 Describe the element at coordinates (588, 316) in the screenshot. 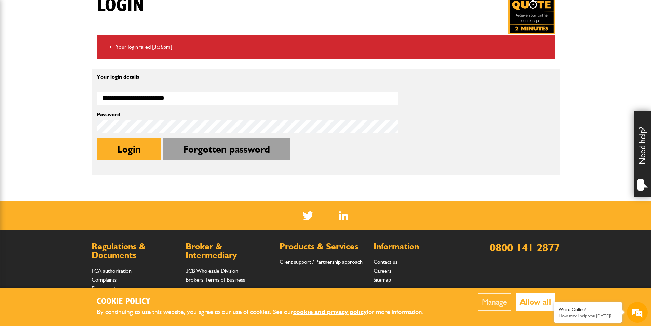

I see `p: How may I help you today?` at that location.